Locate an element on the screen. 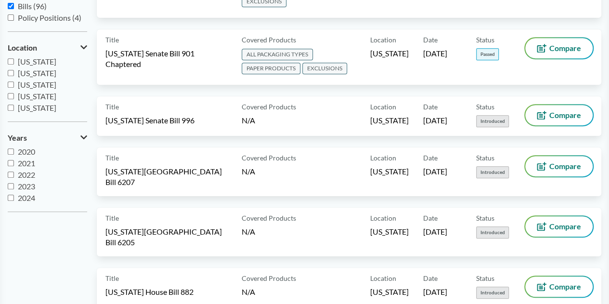 The image size is (609, 304). button: Location is located at coordinates (47, 48).